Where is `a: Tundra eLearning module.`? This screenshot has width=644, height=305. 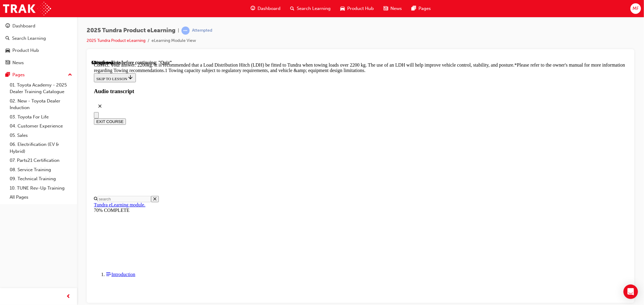 a: Tundra eLearning module. is located at coordinates (28, 144).